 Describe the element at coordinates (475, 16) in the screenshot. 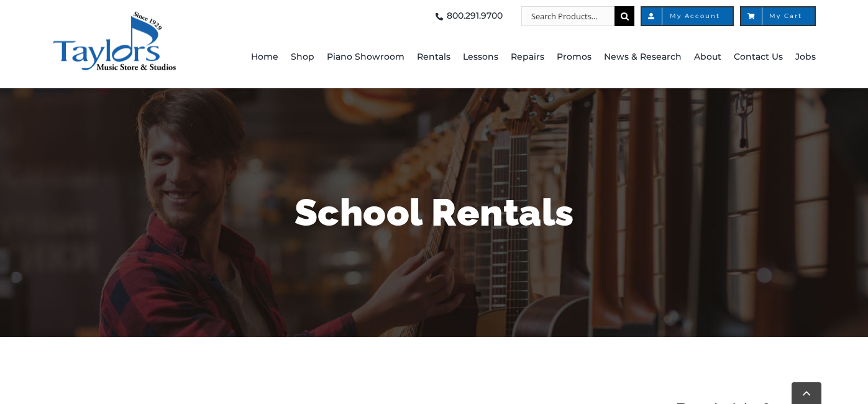

I see `span: 800.291.9700` at that location.